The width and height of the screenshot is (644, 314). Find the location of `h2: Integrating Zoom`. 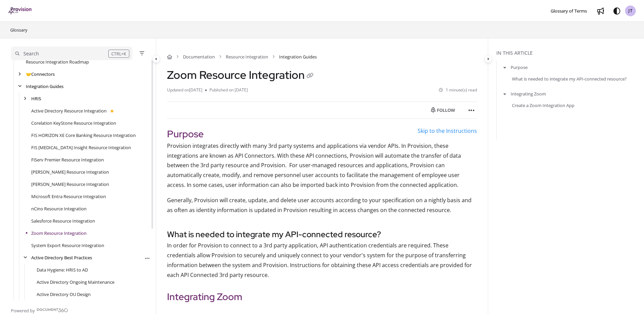

h2: Integrating Zoom is located at coordinates (322, 297).